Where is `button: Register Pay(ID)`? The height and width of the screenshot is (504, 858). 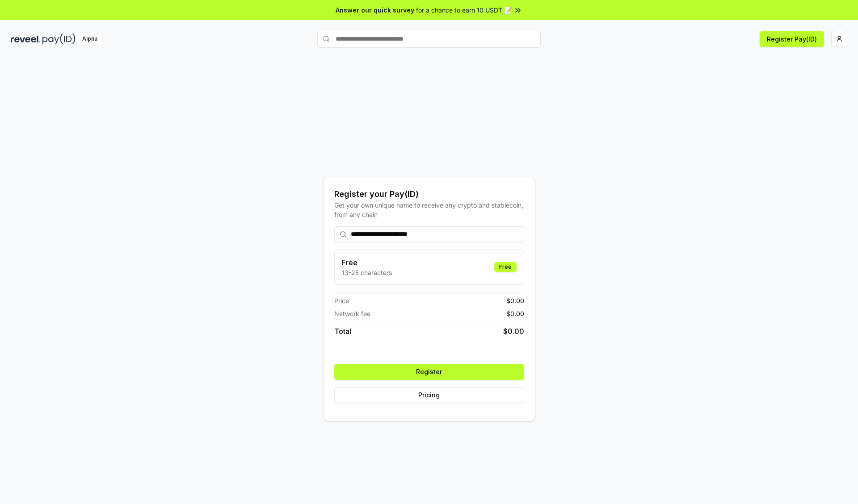
button: Register Pay(ID) is located at coordinates (792, 39).